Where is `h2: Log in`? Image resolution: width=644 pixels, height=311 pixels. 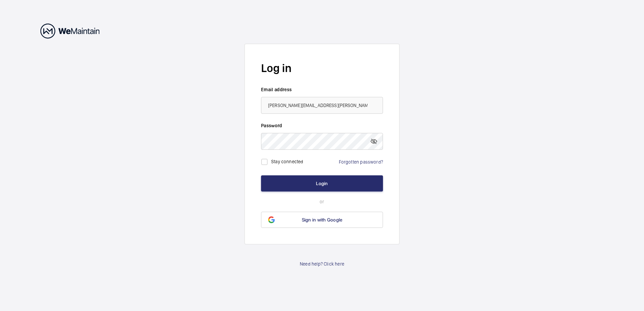 h2: Log in is located at coordinates (322, 68).